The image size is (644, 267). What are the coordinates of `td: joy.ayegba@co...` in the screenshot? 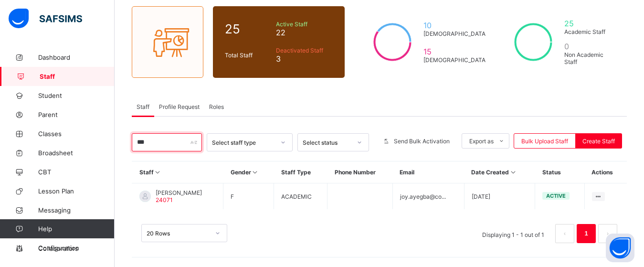 It's located at (428, 196).